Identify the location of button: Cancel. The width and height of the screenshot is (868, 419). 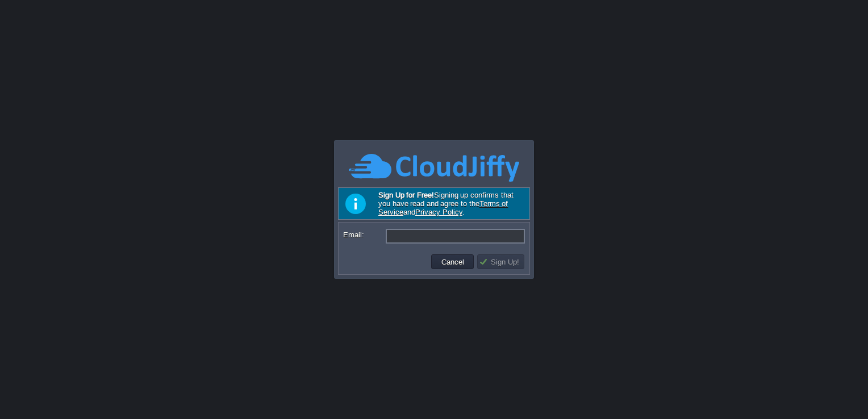
(452, 262).